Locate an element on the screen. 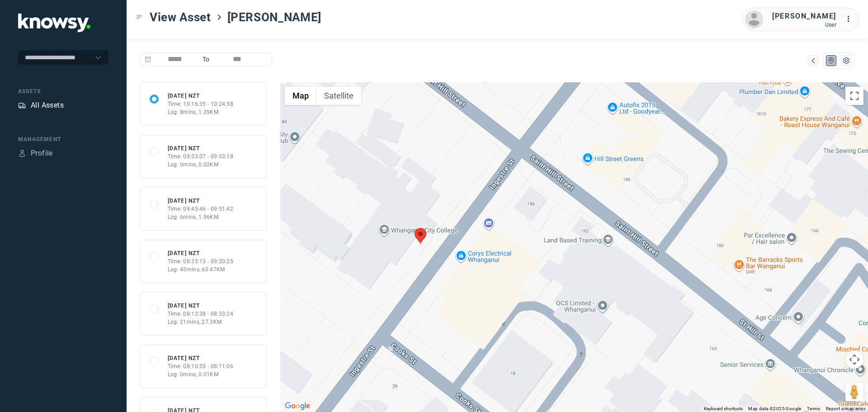 Image resolution: width=868 pixels, height=412 pixels. div: Time: 08:12:38 - 08:33:24 is located at coordinates (200, 314).